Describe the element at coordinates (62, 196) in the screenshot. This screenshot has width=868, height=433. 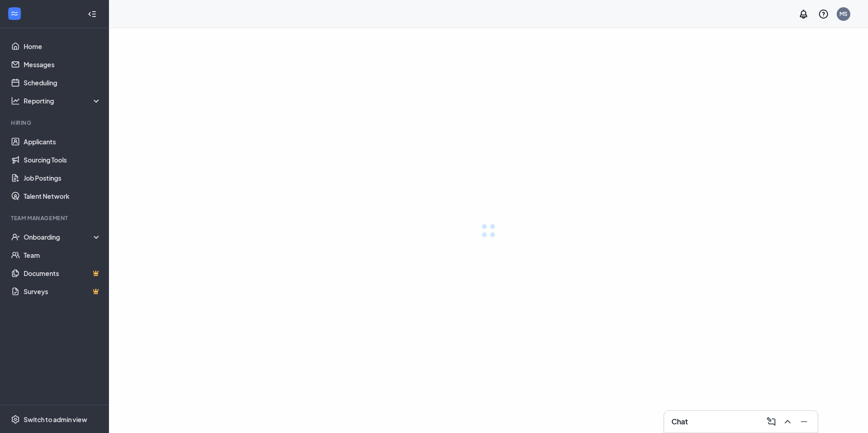
I see `a: Talent Network` at that location.